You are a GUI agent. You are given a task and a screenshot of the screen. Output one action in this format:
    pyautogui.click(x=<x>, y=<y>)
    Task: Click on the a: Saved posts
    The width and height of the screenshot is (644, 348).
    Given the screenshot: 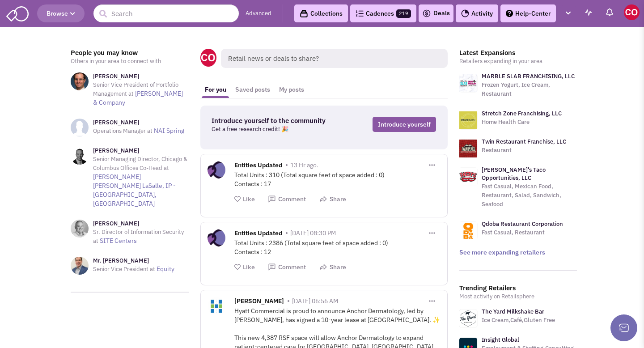 What is the action you would take?
    pyautogui.click(x=253, y=89)
    